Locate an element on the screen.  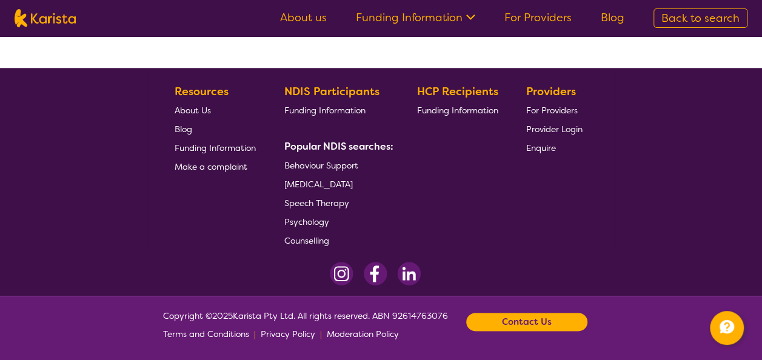
a: About Us is located at coordinates (215, 110).